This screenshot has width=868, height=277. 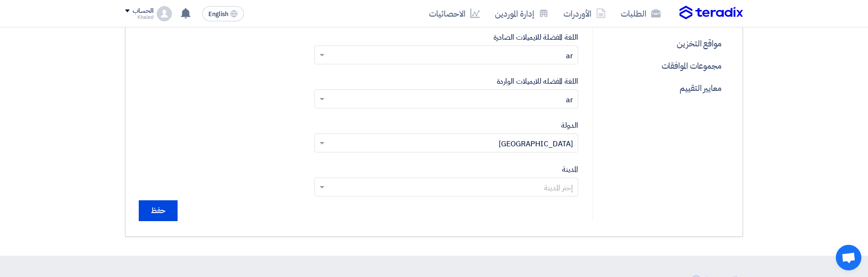 I want to click on div: الحساب, so click(x=143, y=11).